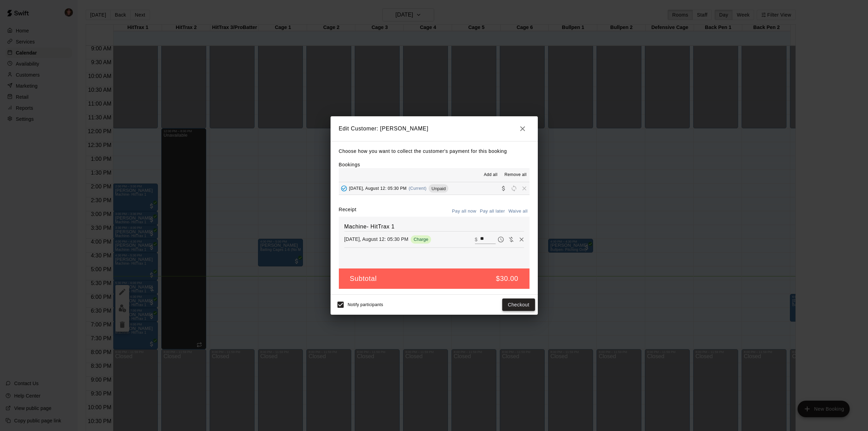  Describe the element at coordinates (525, 189) in the screenshot. I see `span: Remove` at that location.